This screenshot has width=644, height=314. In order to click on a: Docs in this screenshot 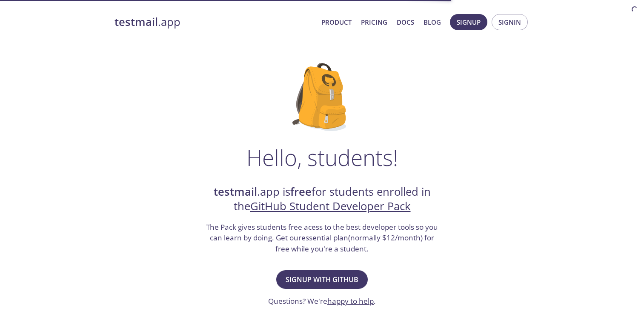, I will do `click(405, 22)`.